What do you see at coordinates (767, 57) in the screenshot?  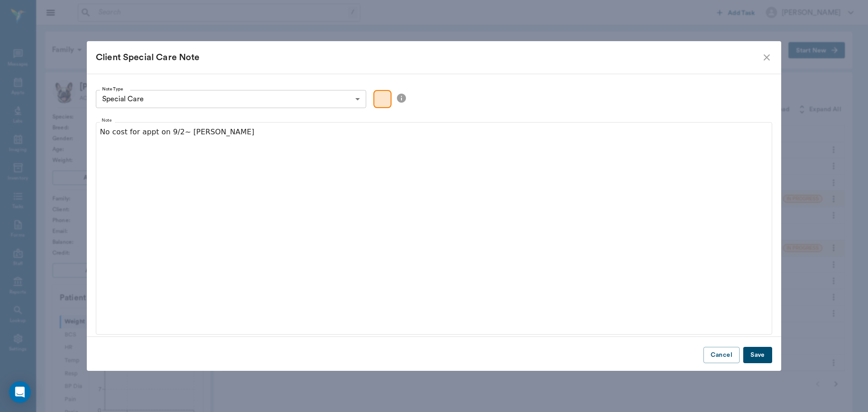 I see `button: close` at bounding box center [767, 57].